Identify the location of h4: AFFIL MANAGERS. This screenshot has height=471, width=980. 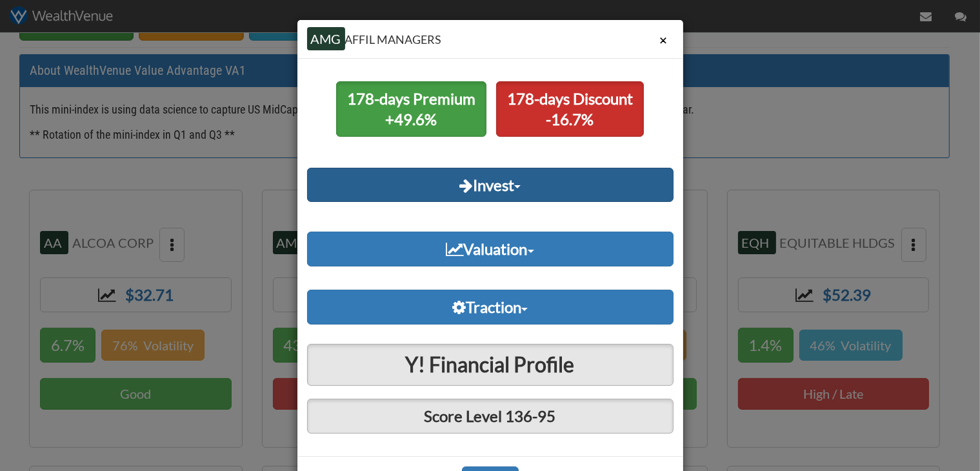
(490, 39).